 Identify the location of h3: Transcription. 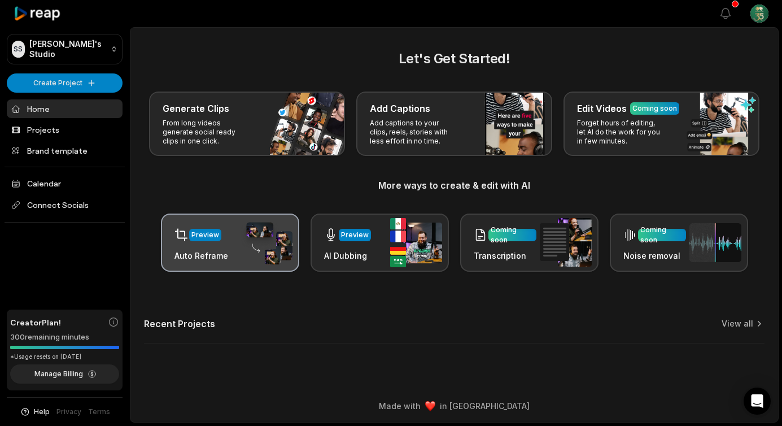
(505, 255).